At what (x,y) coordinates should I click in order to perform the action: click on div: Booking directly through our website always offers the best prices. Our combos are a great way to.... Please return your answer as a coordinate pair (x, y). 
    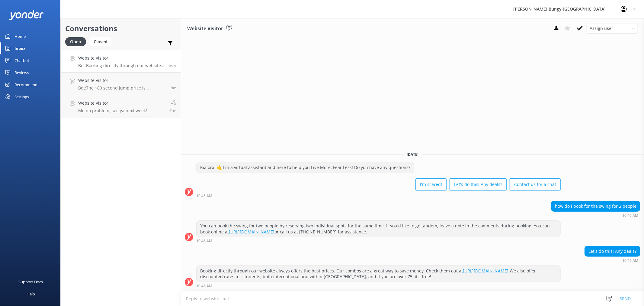
    Looking at the image, I should click on (378, 274).